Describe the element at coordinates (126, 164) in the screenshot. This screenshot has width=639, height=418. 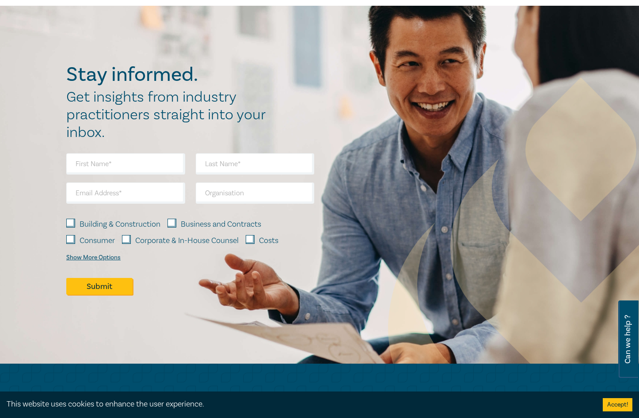
I see `input: First Name*` at that location.